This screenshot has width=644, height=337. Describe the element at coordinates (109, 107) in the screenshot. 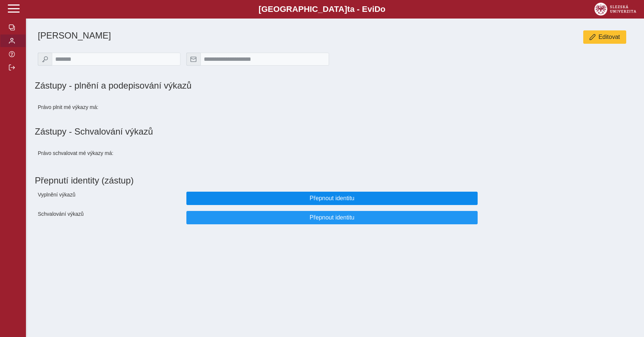

I see `div: Právo plnit mé výkazy má:` at that location.